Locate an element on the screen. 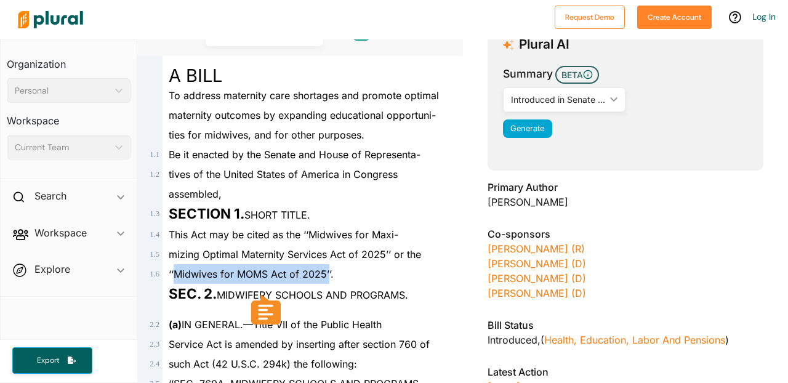  strong: SEC. 2. is located at coordinates (193, 293).